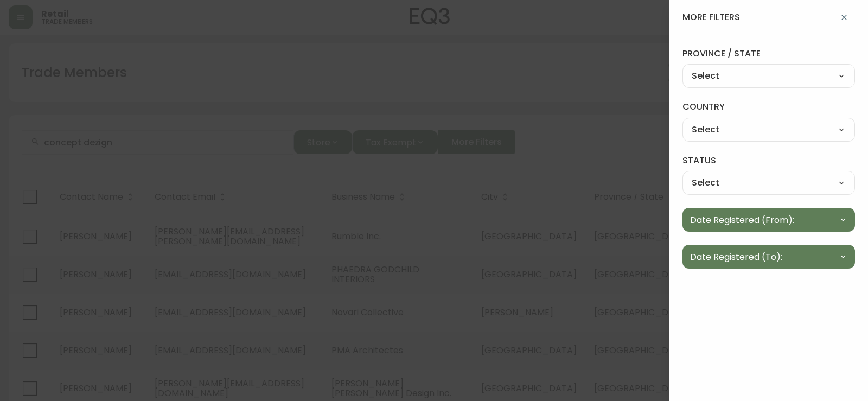 The image size is (868, 401). I want to click on button: Date Registered (To):, so click(769, 257).